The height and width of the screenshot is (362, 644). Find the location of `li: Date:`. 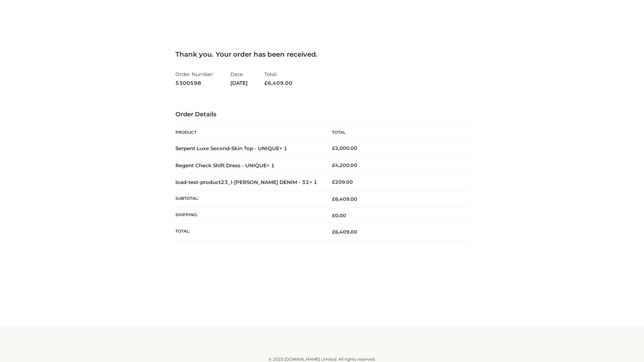

li: Date: is located at coordinates (239, 78).